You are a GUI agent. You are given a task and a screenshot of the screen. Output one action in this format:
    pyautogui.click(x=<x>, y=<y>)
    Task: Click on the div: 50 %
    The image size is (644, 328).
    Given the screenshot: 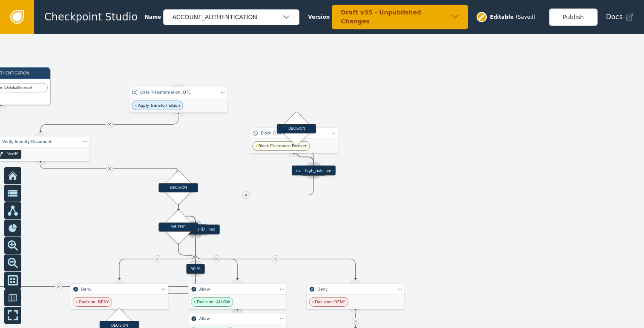 What is the action you would take?
    pyautogui.click(x=196, y=268)
    